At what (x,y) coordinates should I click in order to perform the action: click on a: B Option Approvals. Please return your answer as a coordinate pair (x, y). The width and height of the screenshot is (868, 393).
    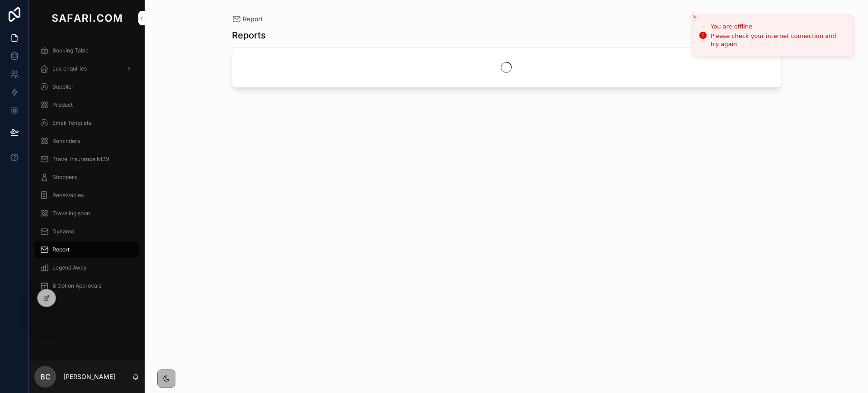
    Looking at the image, I should click on (87, 285).